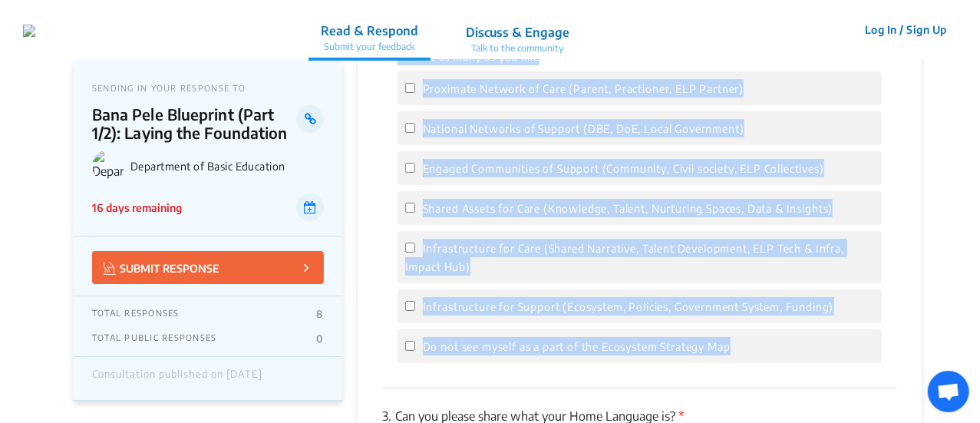 The image size is (980, 423). I want to click on input: Proximate Network of Care (Parent, Practioner, ELP Partner), so click(410, 88).